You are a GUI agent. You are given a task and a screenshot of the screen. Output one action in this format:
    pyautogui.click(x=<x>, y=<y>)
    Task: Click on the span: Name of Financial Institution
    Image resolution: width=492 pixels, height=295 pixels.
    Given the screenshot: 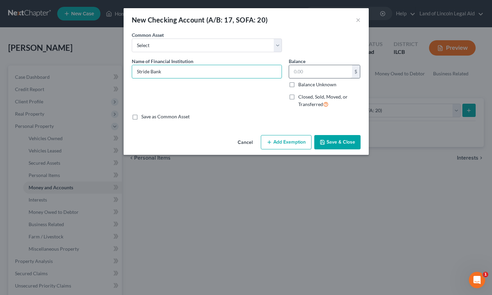 What is the action you would take?
    pyautogui.click(x=163, y=61)
    